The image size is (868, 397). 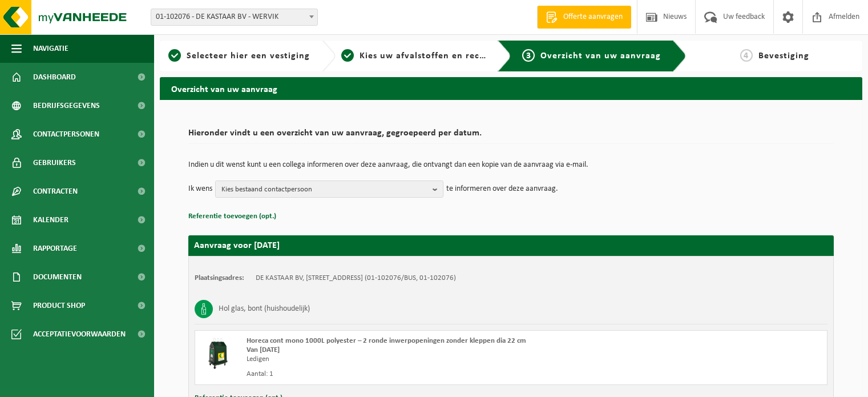 I want to click on img: CR-HR-1C-1000-PES-01.png, so click(x=218, y=353).